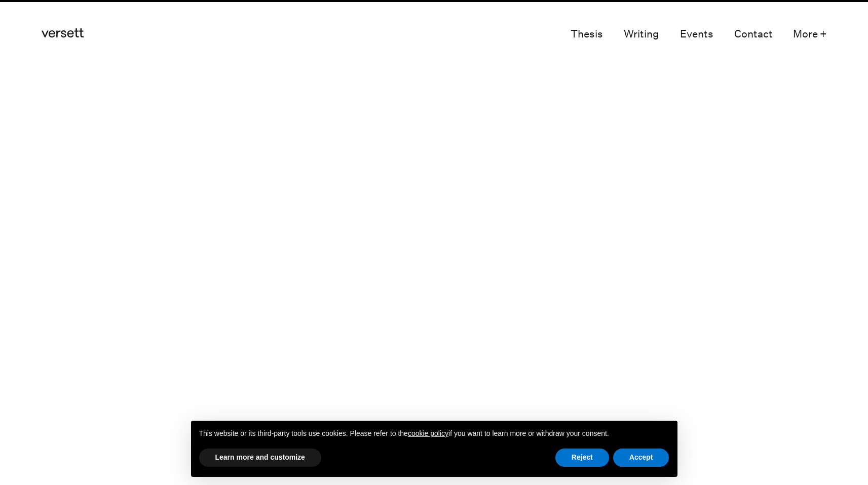 Image resolution: width=868 pixels, height=485 pixels. What do you see at coordinates (810, 35) in the screenshot?
I see `button: More +` at bounding box center [810, 35].